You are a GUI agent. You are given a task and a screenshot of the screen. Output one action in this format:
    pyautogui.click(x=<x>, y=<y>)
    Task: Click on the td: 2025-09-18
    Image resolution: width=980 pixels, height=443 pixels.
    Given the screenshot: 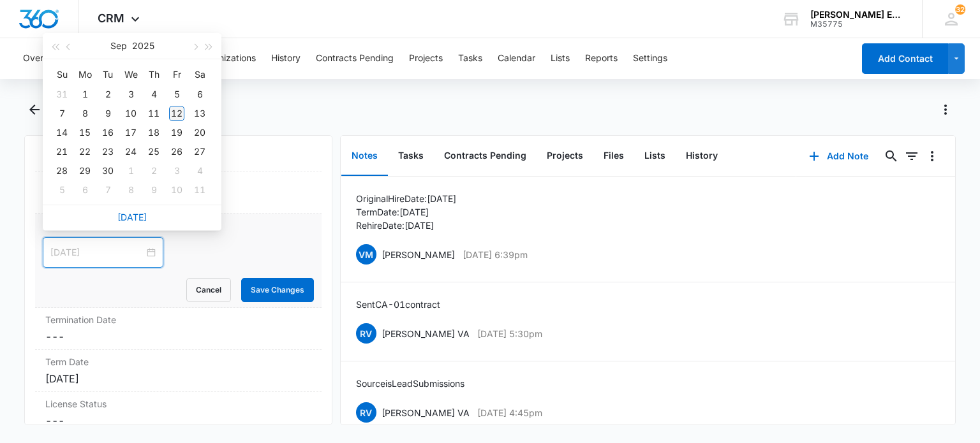 What is the action you would take?
    pyautogui.click(x=154, y=133)
    